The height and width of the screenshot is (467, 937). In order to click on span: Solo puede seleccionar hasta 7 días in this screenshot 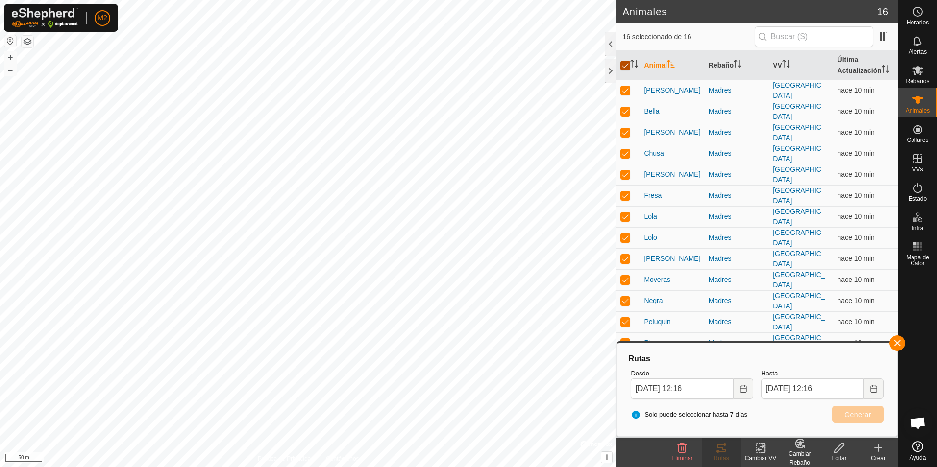, I will do `click(689, 415)`.